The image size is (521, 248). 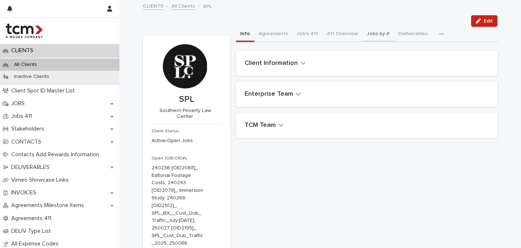 I want to click on p: CONTACTS, so click(x=28, y=142).